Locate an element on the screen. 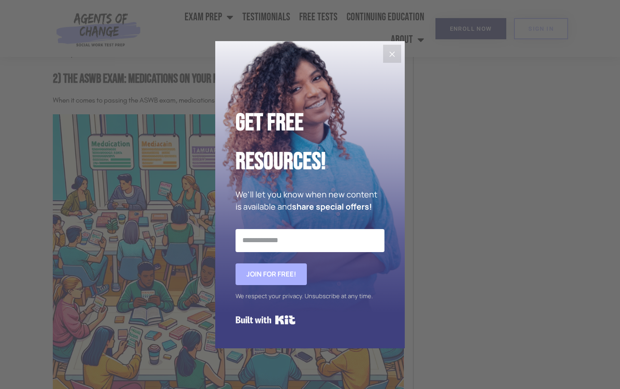 Image resolution: width=620 pixels, height=389 pixels. span: Join for FREE! is located at coordinates (271, 274).